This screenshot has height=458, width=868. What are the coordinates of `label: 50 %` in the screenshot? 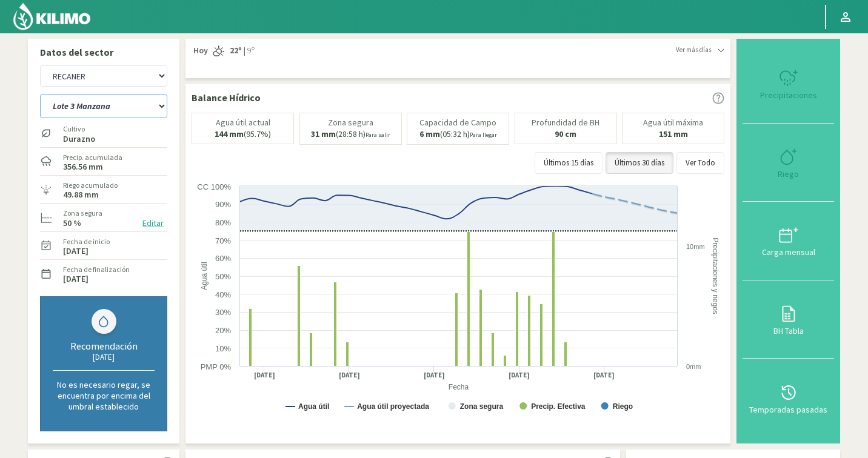 It's located at (72, 223).